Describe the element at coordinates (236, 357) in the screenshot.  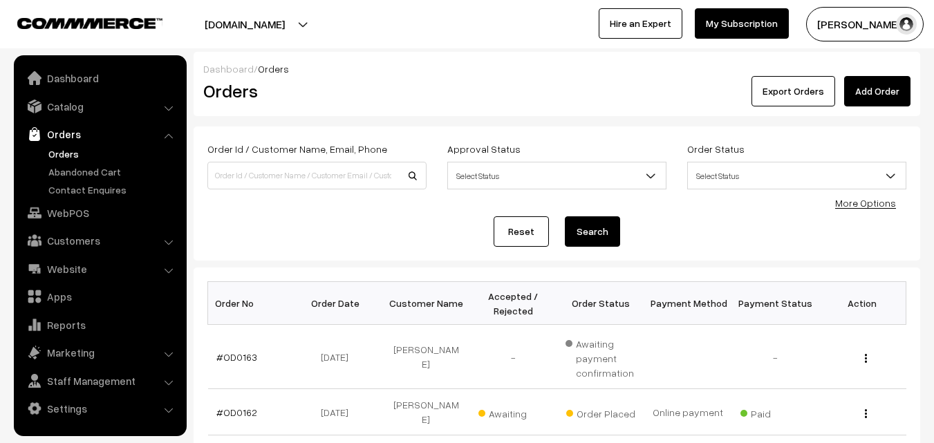
I see `a: #OD0163` at that location.